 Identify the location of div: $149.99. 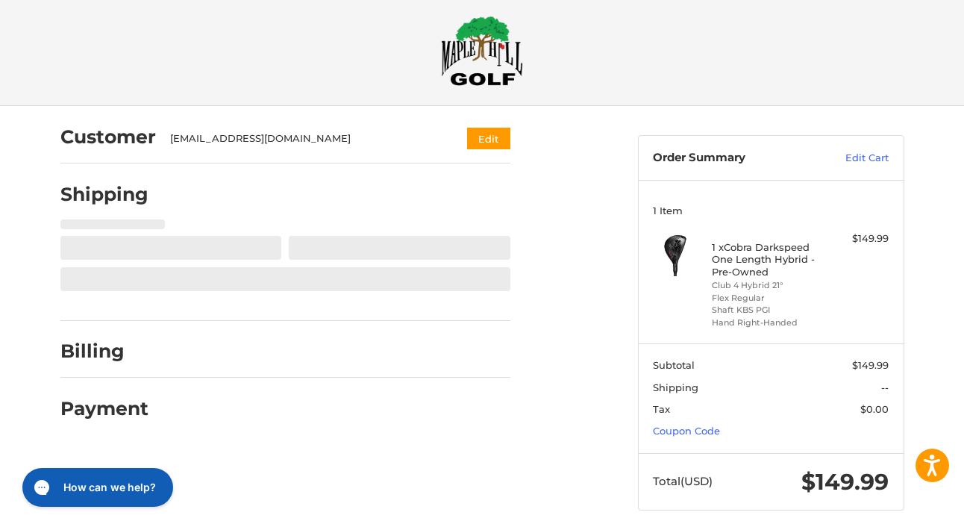
(859, 239).